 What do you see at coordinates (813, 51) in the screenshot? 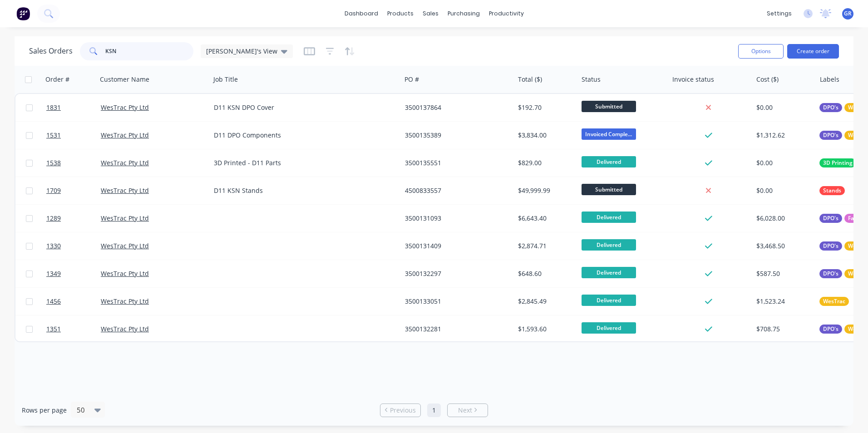
I see `button: Create order` at bounding box center [813, 51].